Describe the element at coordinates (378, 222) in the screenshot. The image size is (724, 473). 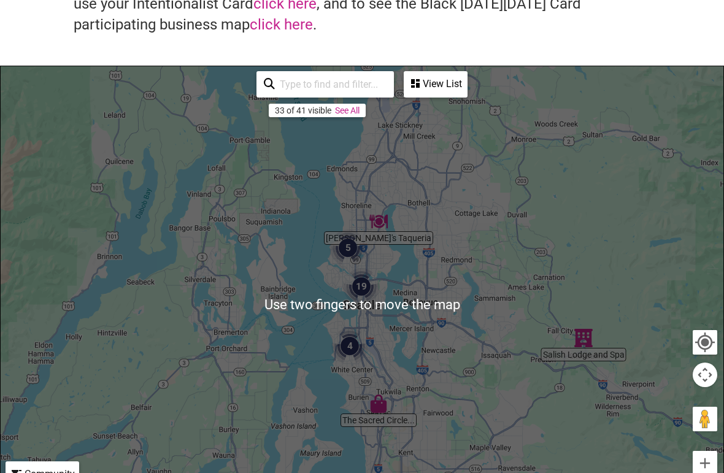
I see `div: José's Taqueria` at that location.